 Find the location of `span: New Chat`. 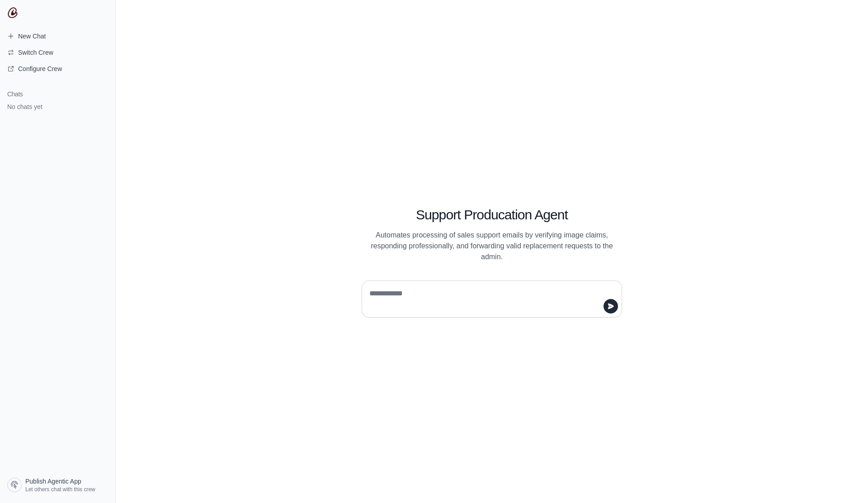

span: New Chat is located at coordinates (32, 36).